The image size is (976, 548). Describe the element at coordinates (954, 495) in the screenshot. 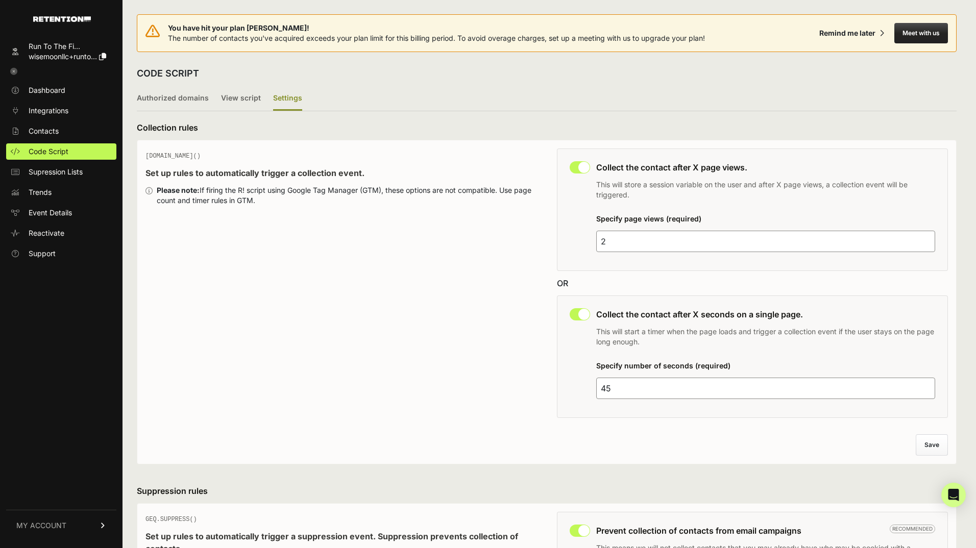

I see `div: Open Intercom Messenger` at that location.